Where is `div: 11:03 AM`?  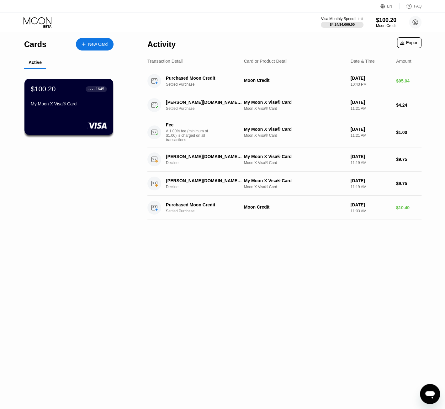
div: 11:03 AM is located at coordinates (370, 211).